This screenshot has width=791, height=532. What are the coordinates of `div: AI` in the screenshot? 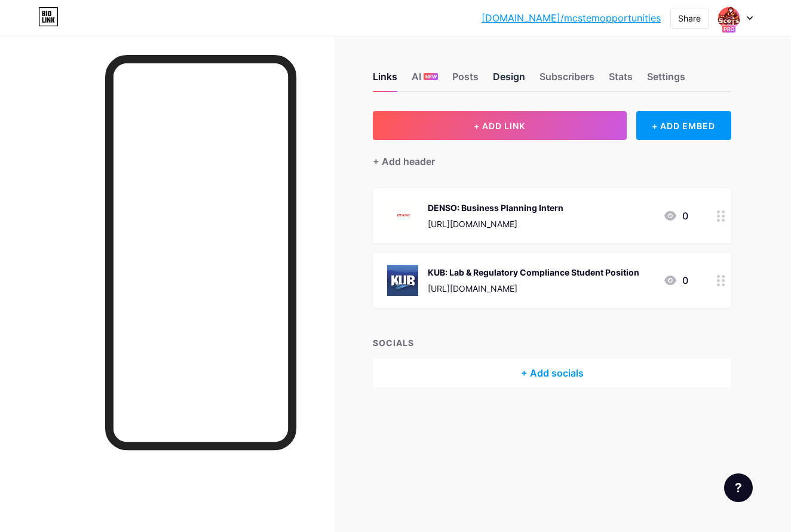 It's located at (425, 80).